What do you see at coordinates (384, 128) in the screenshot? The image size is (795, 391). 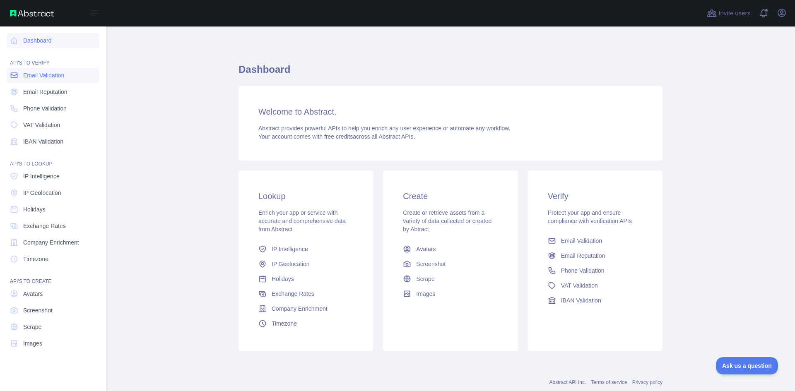 I see `span: Abstract provides powerful APIs to help you enrich any user experience or automate any workflow.` at bounding box center [384, 128].